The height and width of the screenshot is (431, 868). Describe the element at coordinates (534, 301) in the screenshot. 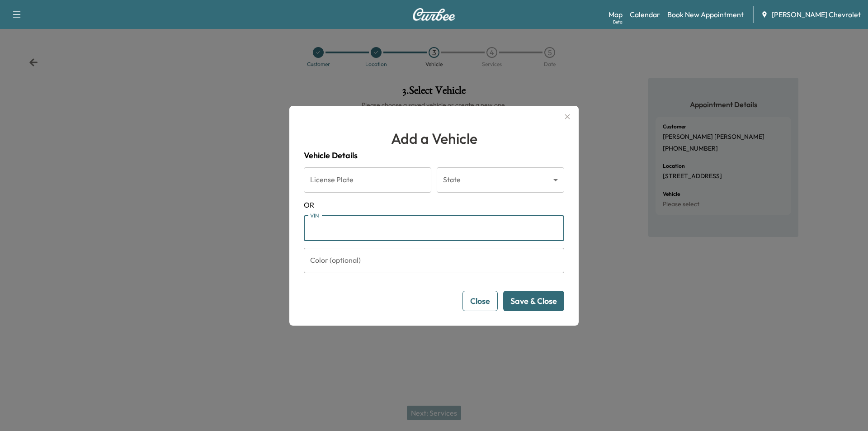

I see `button: Save & Close` at that location.